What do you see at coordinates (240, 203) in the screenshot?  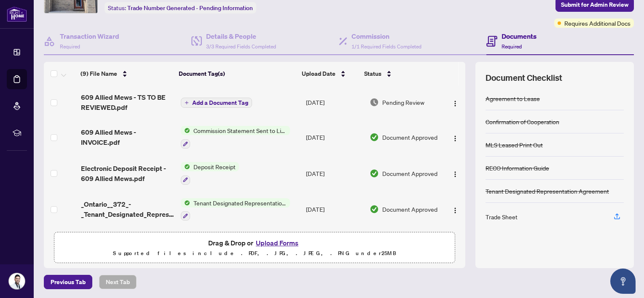 I see `span: Tenant Designated Representation Agreement` at bounding box center [240, 203].